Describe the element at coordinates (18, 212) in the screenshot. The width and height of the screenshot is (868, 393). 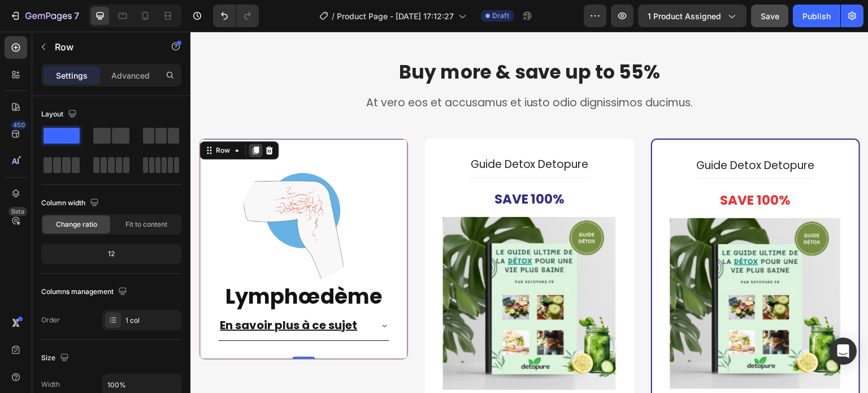
I see `div: Beta` at that location.